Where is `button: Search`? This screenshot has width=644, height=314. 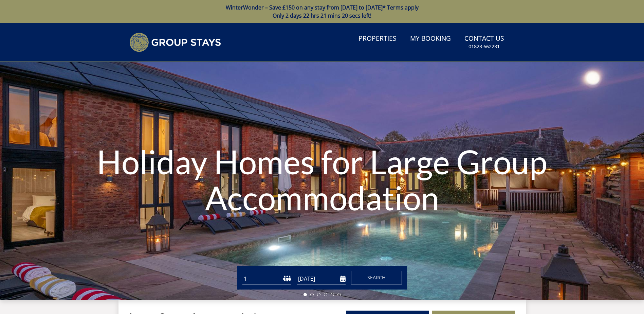
button: Search is located at coordinates (376, 278).